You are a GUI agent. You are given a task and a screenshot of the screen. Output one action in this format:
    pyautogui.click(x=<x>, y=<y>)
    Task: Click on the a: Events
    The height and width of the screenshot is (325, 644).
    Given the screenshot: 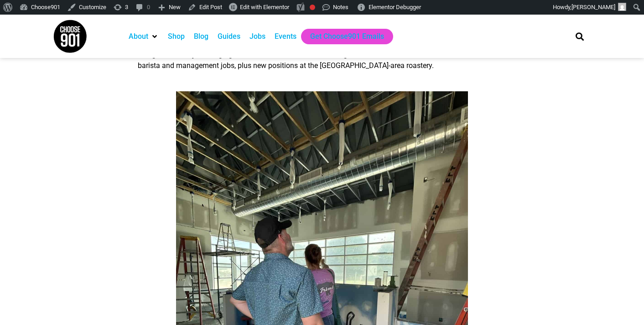 What is the action you would take?
    pyautogui.click(x=286, y=36)
    